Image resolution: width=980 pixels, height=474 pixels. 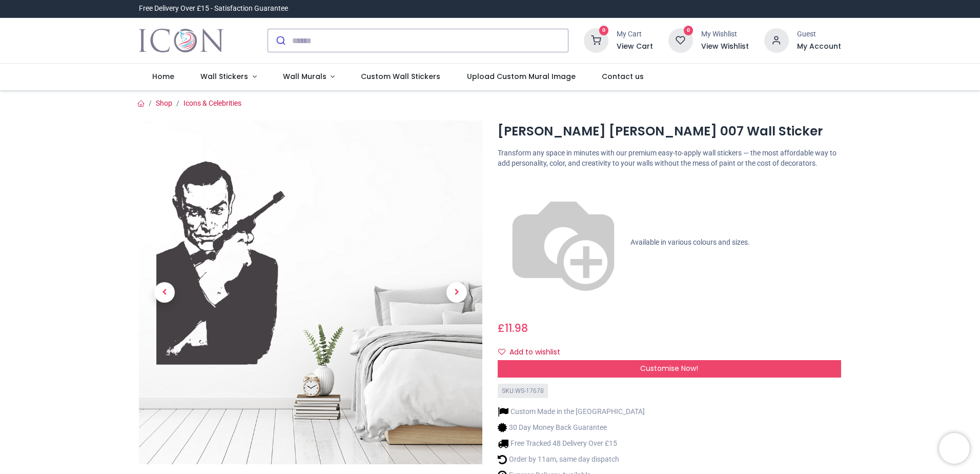 I want to click on i: Add to wishlist, so click(x=502, y=352).